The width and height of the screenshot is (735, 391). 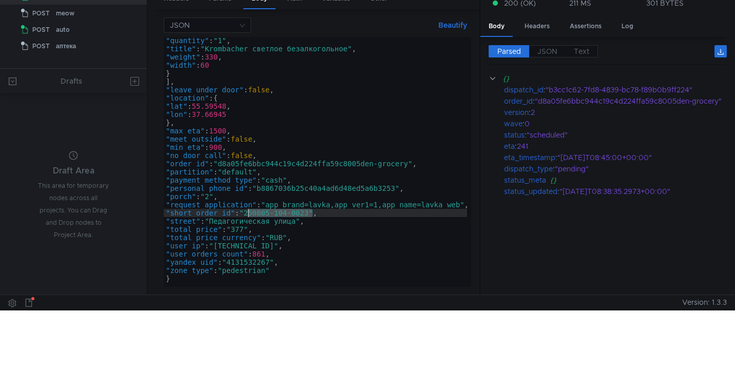 I want to click on div: "d8a05fe6bbc944c19c4d224ffa59c8005den-grocery", so click(x=630, y=101).